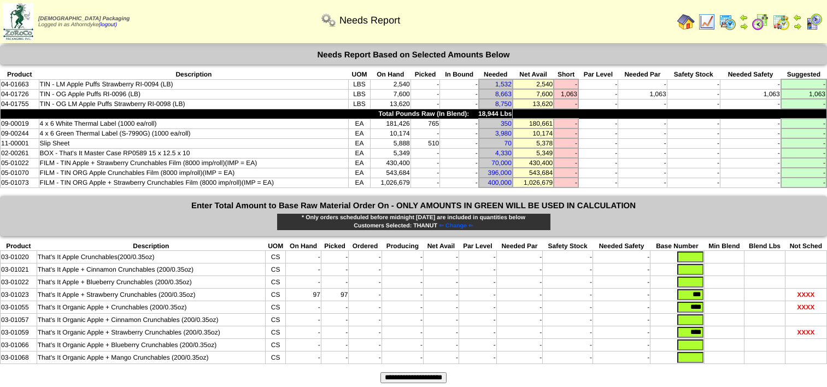  I want to click on td: 7,600, so click(533, 94).